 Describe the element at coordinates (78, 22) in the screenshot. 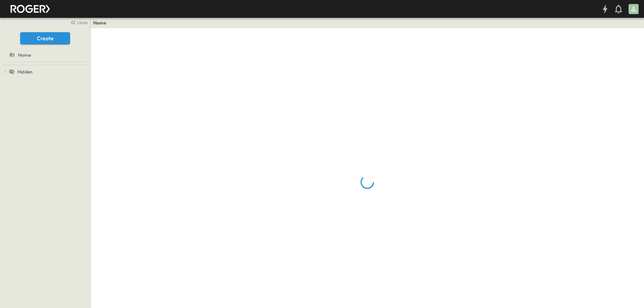

I see `button: close` at that location.